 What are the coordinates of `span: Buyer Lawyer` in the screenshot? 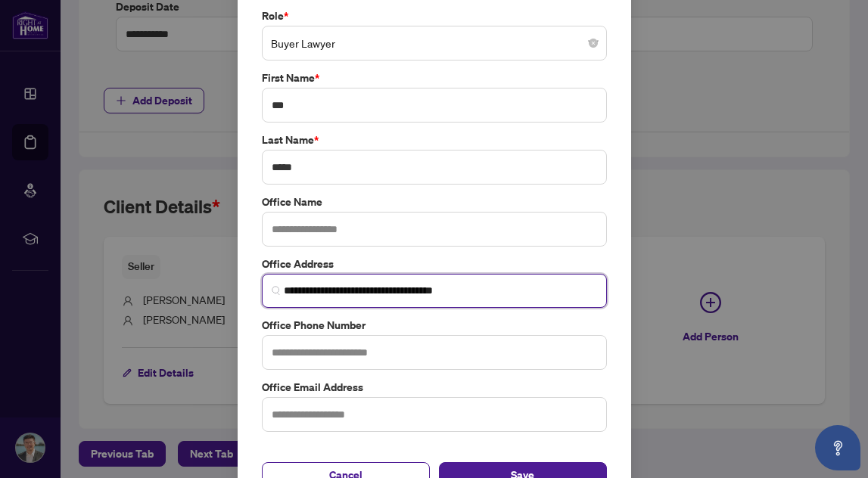 It's located at (434, 44).